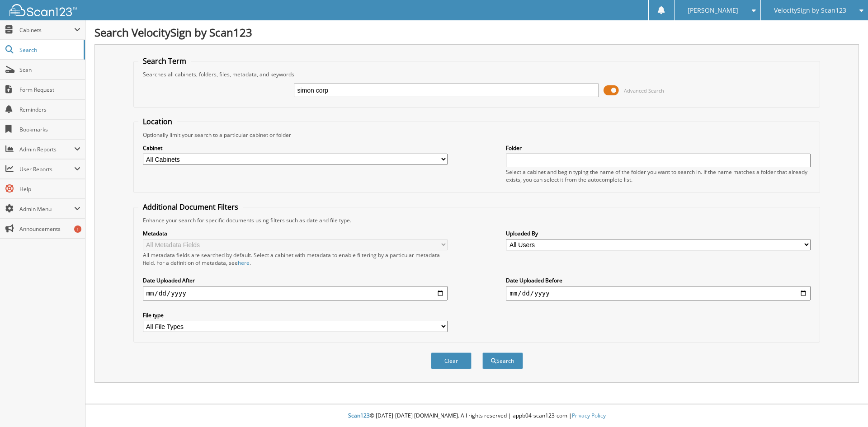  What do you see at coordinates (451, 361) in the screenshot?
I see `button: Clear` at bounding box center [451, 361].